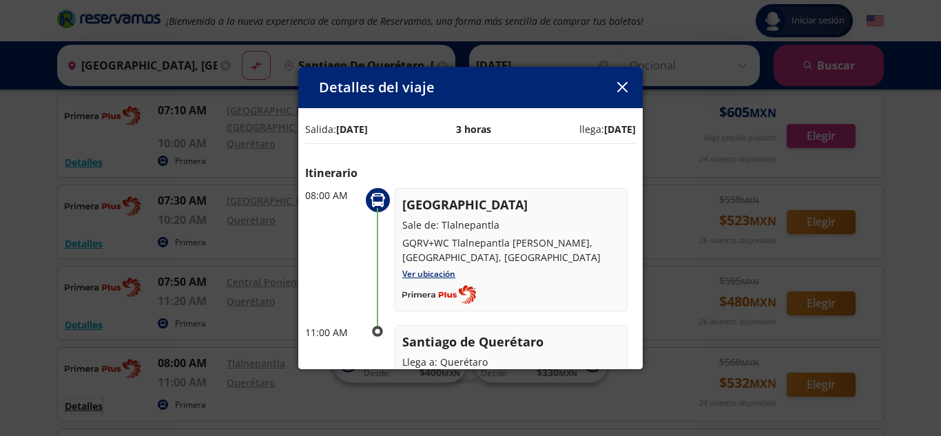 The height and width of the screenshot is (436, 941). I want to click on p: 11:00 AM, so click(333, 332).